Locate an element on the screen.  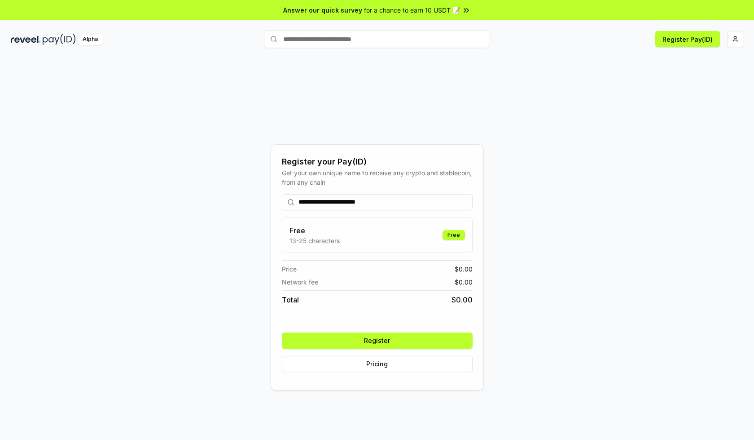
img: pay_id is located at coordinates (59, 39).